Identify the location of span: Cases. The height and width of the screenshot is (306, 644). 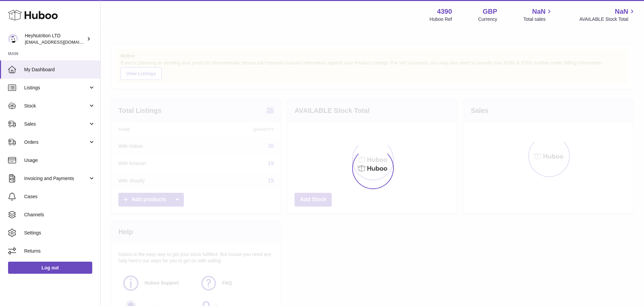
(60, 196).